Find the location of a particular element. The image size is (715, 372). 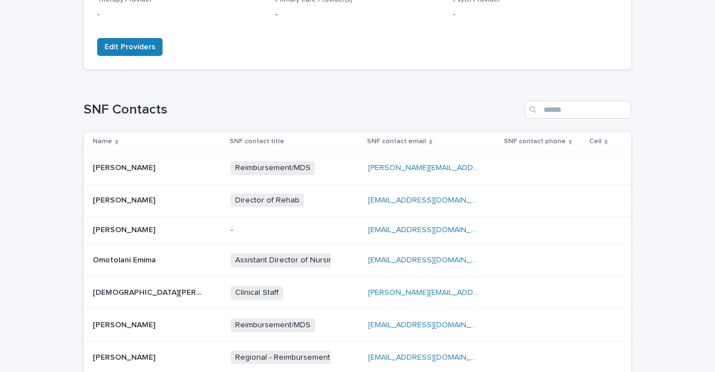

div: Search is located at coordinates (578, 110).